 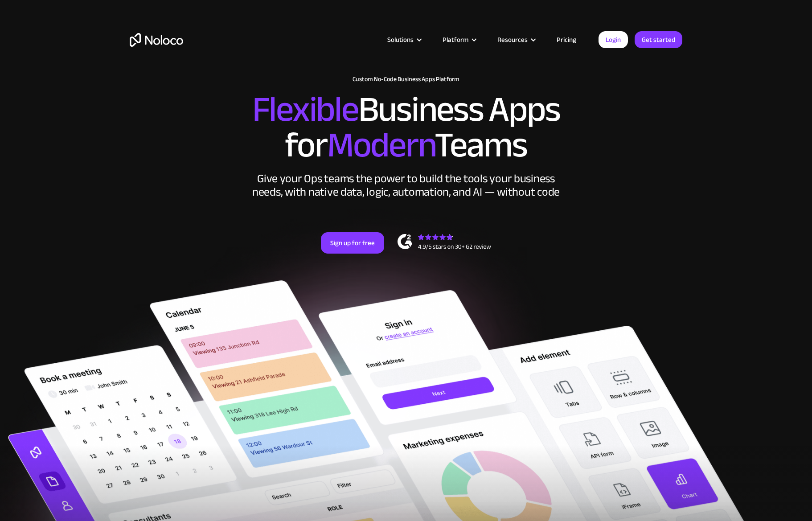 What do you see at coordinates (406, 186) in the screenshot?
I see `div: Give your Ops teams the power to build the tools your business needs, with native data, logic, au...` at bounding box center [406, 186].